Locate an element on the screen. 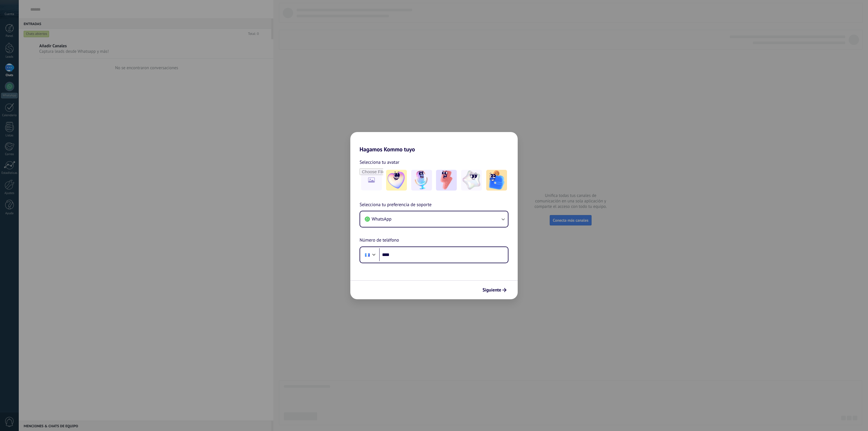 The image size is (868, 431). span: Siguiente is located at coordinates (492, 290).